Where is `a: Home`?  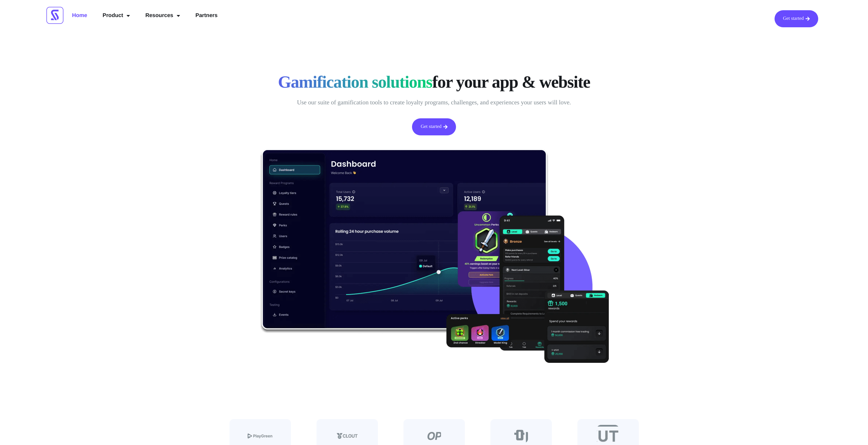
a: Home is located at coordinates (80, 16).